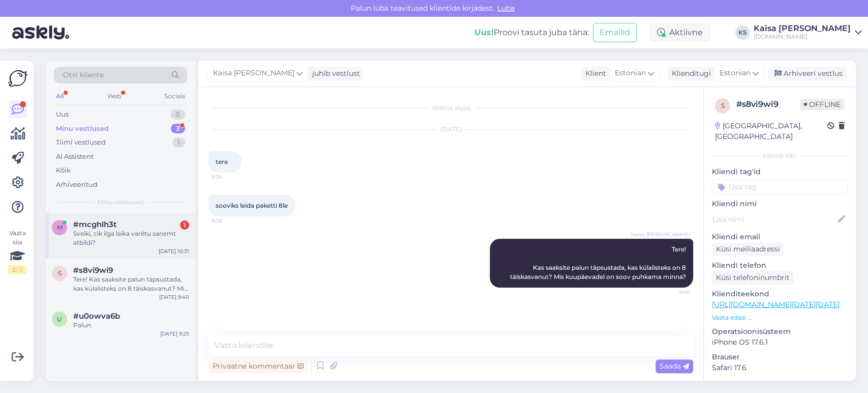  What do you see at coordinates (131, 238) in the screenshot?
I see `div: Sveiki, cik ilga laika varētu saņemt atbildi?` at bounding box center [131, 238].